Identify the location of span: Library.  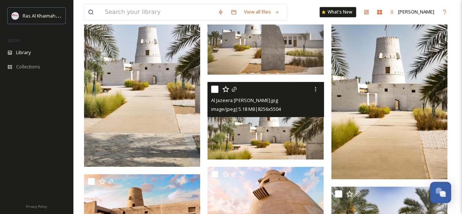
(23, 52).